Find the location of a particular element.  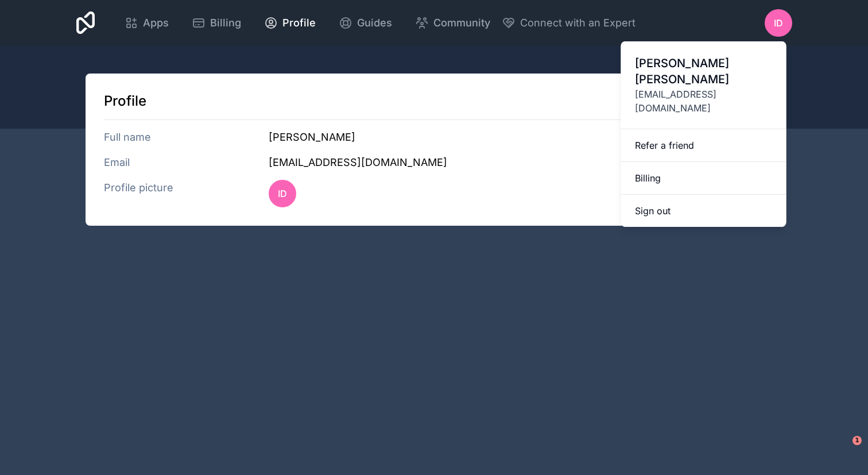

a: Profile is located at coordinates (290, 23).